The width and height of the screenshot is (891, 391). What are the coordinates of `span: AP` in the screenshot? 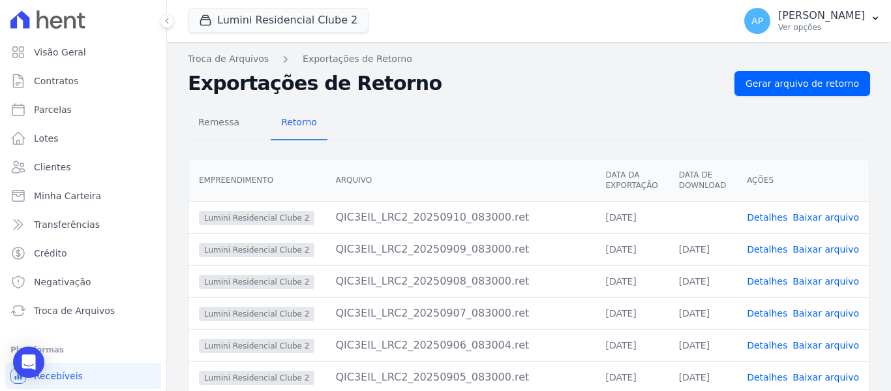 It's located at (758, 21).